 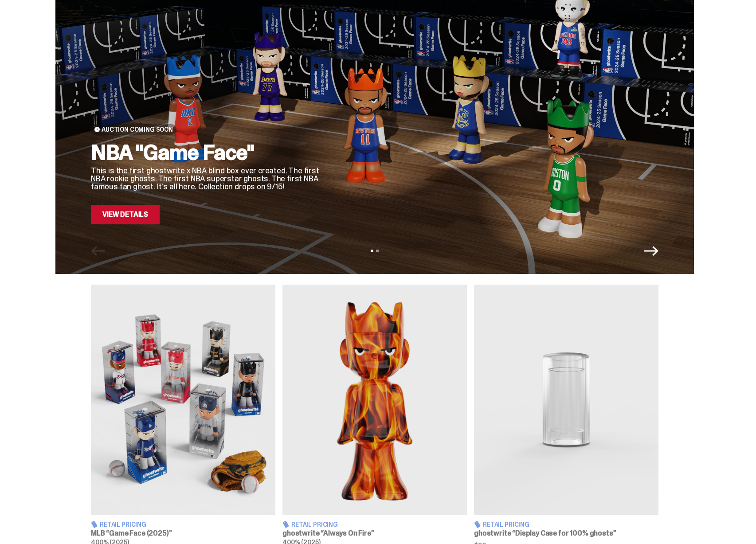 What do you see at coordinates (183, 400) in the screenshot?
I see `img: Game Face (2025)` at bounding box center [183, 400].